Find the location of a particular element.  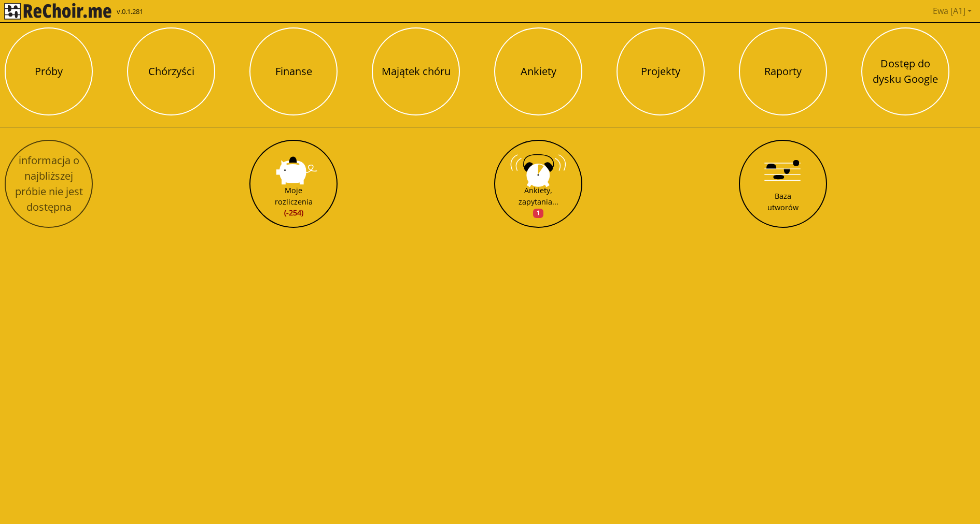

img: rekłajer mi is located at coordinates (58, 12).